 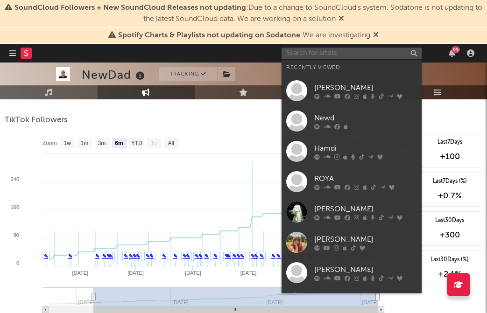 What do you see at coordinates (18, 263) in the screenshot?
I see `text: 0` at bounding box center [18, 263].